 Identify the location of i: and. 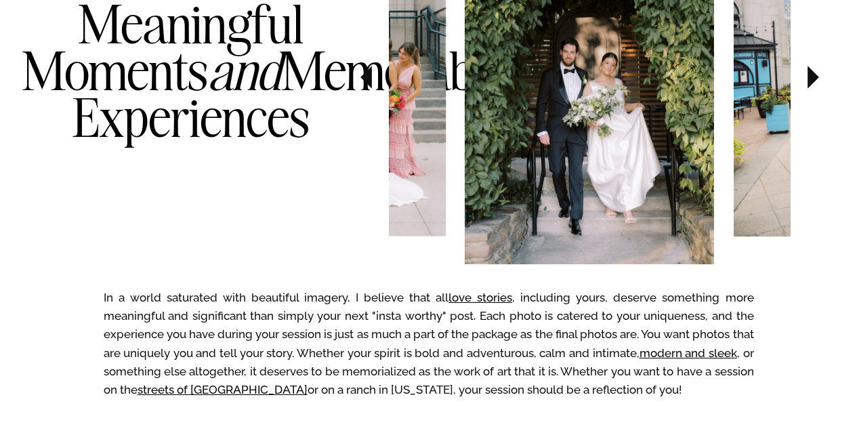
(245, 70).